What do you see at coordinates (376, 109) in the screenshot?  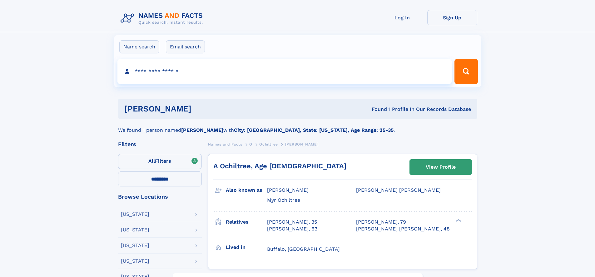 I see `div: Found 1 Profile In Our Records Database` at bounding box center [376, 109].